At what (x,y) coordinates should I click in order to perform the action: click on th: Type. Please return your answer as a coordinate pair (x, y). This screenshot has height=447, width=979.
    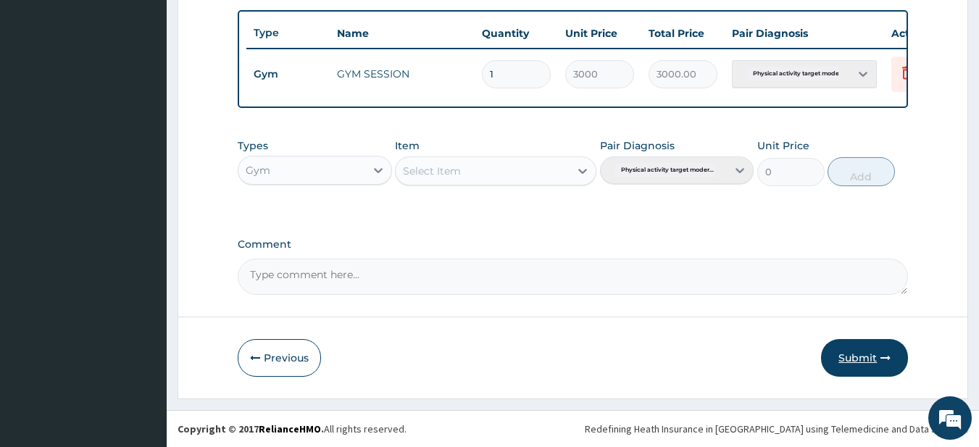
    Looking at the image, I should click on (288, 33).